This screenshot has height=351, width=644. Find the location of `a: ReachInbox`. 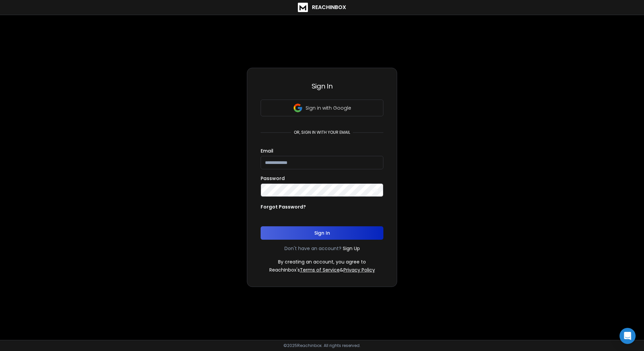

a: ReachInbox is located at coordinates (322, 7).